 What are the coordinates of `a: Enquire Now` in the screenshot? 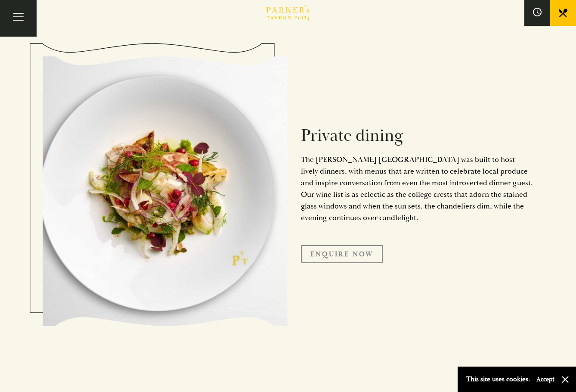 It's located at (342, 254).